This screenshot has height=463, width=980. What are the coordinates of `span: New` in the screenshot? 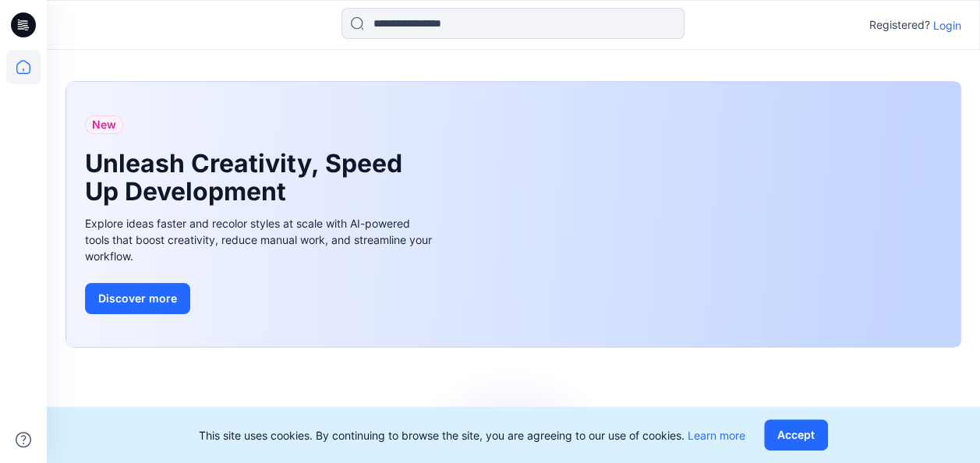 It's located at (104, 124).